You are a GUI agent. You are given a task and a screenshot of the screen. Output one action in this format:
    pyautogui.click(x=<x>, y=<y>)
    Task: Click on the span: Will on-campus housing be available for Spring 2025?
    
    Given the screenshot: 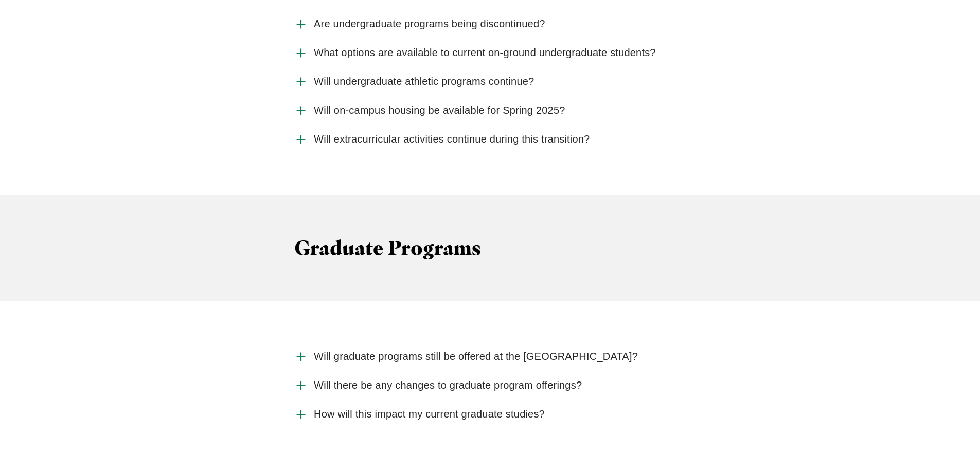 What is the action you would take?
    pyautogui.click(x=439, y=110)
    